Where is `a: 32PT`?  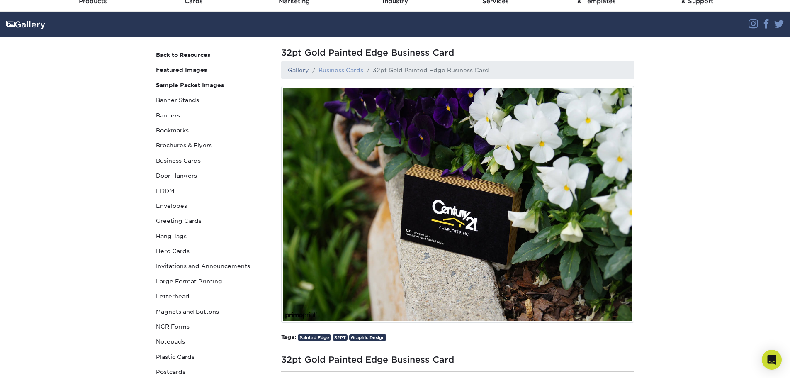
a: 32PT is located at coordinates (340, 337).